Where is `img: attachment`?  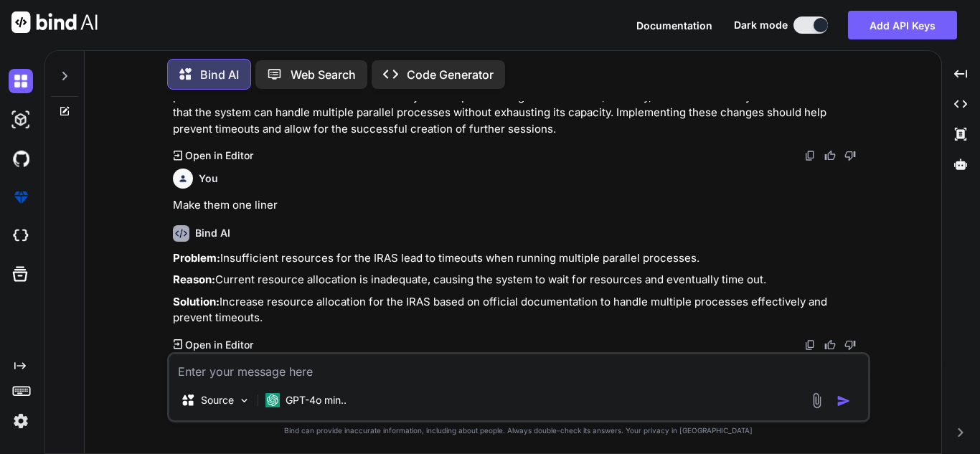
img: attachment is located at coordinates (816, 400).